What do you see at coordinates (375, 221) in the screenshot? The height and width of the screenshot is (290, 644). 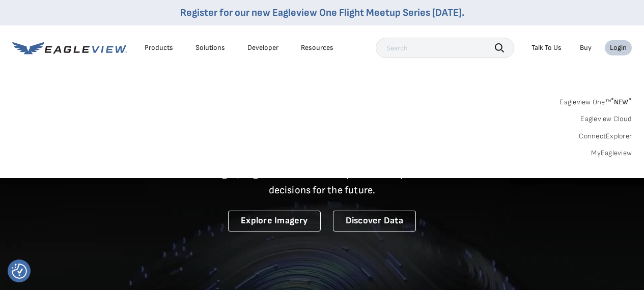 I see `a: Discover Data` at bounding box center [375, 221].